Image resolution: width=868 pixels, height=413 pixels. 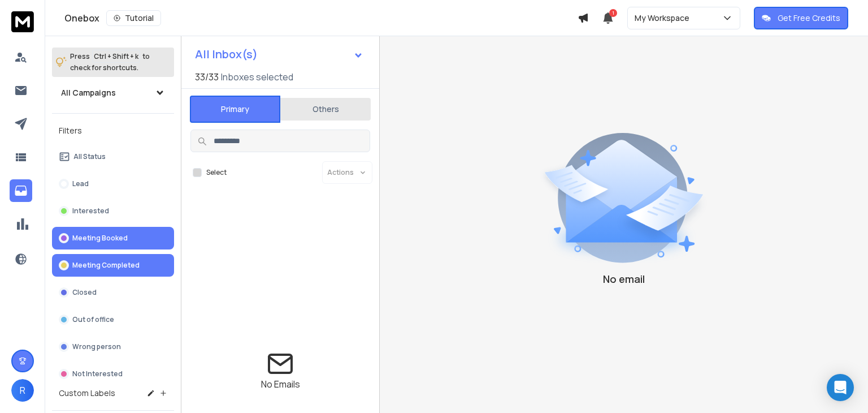 What do you see at coordinates (113, 93) in the screenshot?
I see `button: All Campaigns` at bounding box center [113, 93].